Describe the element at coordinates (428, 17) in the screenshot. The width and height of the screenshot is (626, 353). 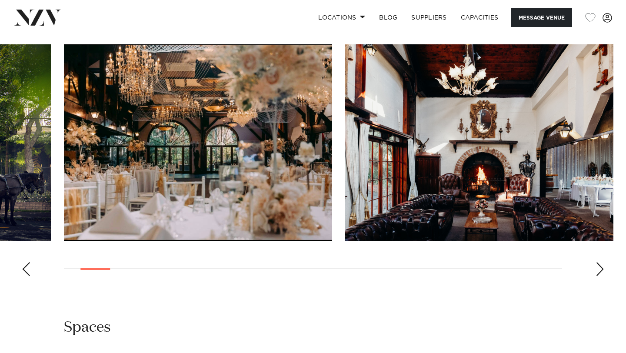
I see `a: SUPPLIERS` at that location.